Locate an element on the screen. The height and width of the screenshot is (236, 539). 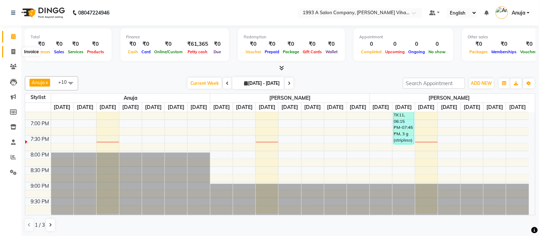
a: x is located at coordinates (46, 82).